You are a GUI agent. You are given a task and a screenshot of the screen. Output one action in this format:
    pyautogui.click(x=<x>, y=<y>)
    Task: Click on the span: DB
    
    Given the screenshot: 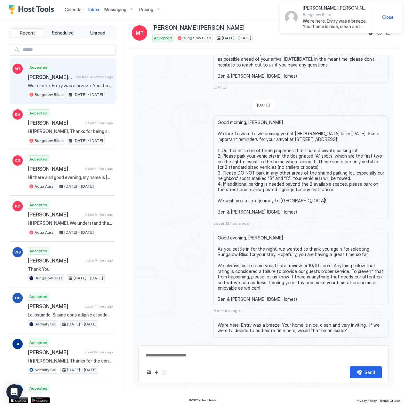 What is the action you would take?
    pyautogui.click(x=18, y=298)
    